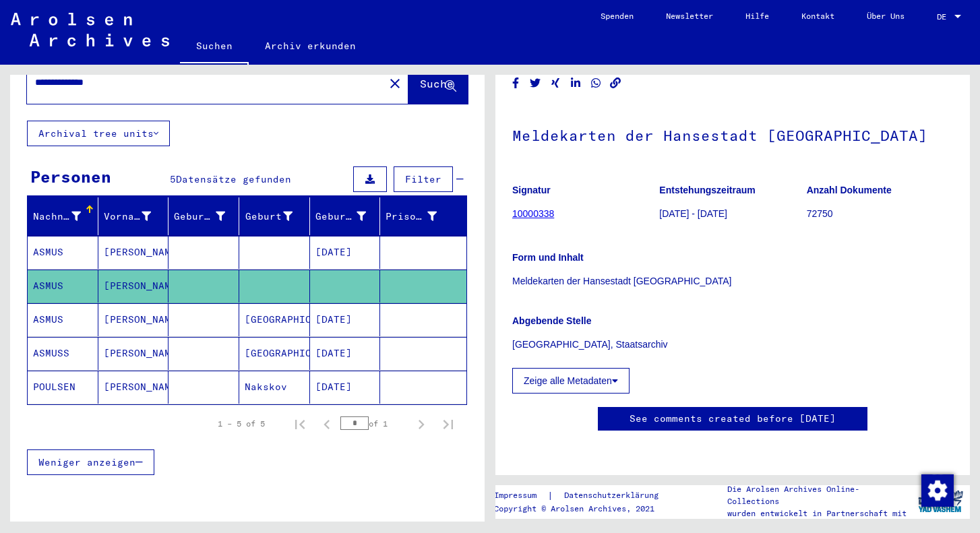 The height and width of the screenshot is (533, 980). What do you see at coordinates (614, 495) in the screenshot?
I see `a: Datenschutzerklärung` at bounding box center [614, 495].